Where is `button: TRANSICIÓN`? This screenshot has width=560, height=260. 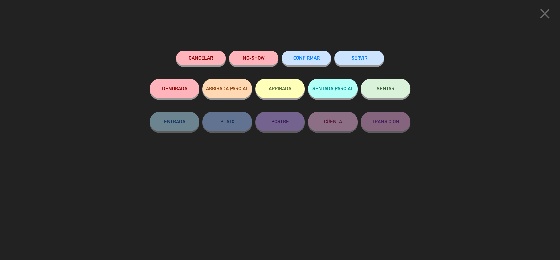 button: TRANSICIÓN is located at coordinates (386, 121).